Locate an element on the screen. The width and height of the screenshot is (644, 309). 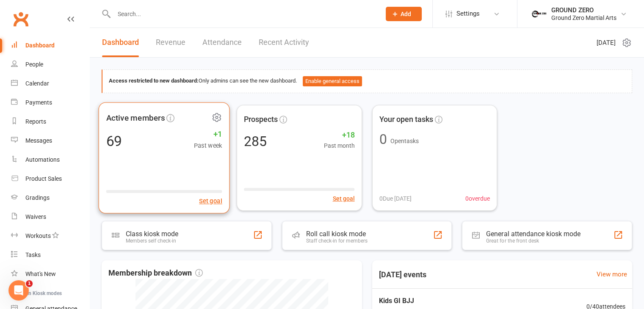
a: Payments is located at coordinates (50, 102).